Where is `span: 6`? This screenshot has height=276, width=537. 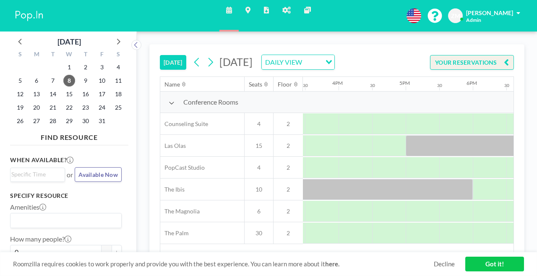 span: 6 is located at coordinates (259, 211).